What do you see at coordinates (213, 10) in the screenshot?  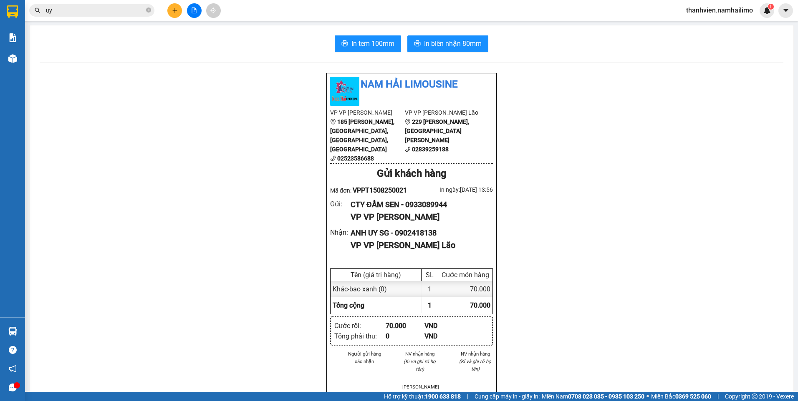 I see `span: aim` at bounding box center [213, 10].